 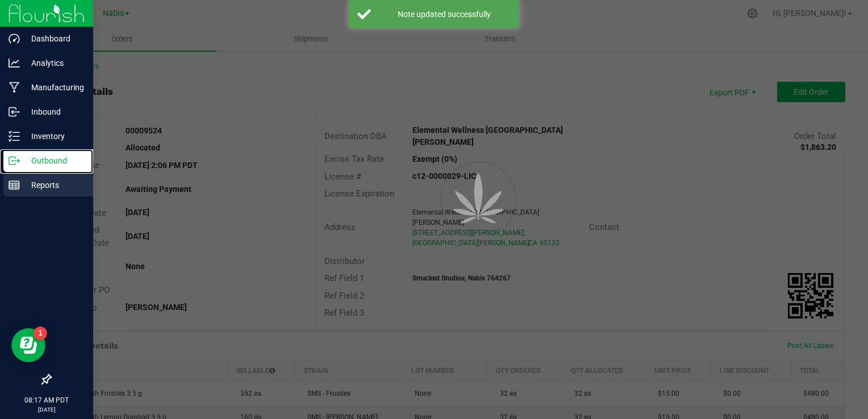 I want to click on p: Inventory, so click(x=54, y=136).